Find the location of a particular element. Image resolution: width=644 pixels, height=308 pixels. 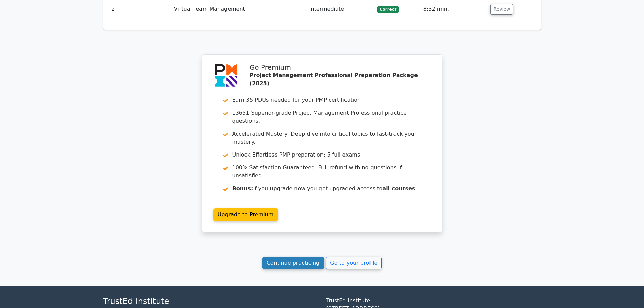

a: Upgrade to Premium is located at coordinates (246, 215).